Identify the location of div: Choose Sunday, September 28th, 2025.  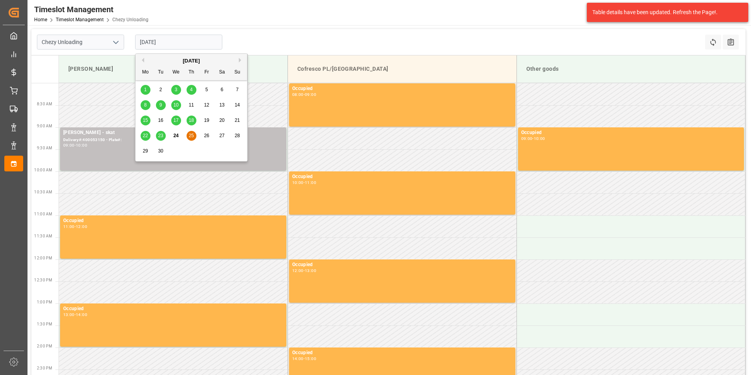
(237, 136).